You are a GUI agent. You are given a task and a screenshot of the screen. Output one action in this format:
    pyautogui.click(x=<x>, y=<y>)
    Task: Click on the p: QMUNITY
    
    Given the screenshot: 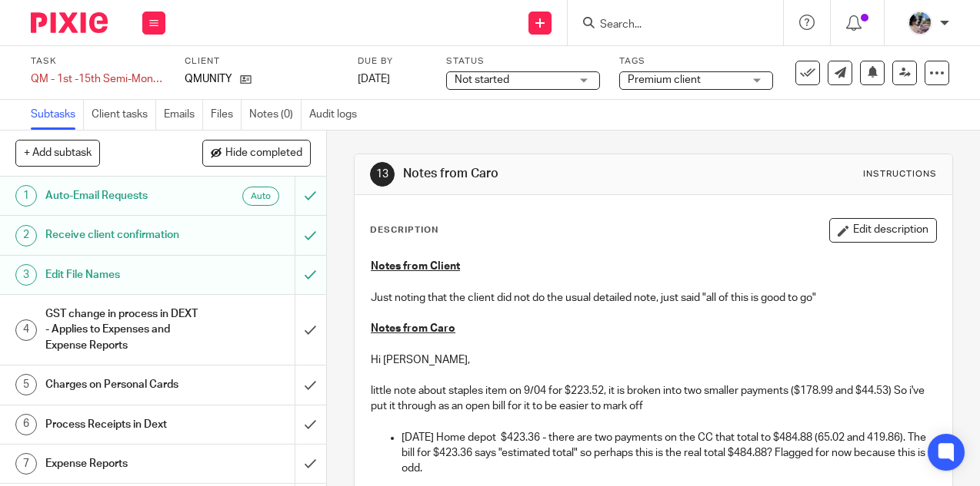 What is the action you would take?
    pyautogui.click(x=208, y=79)
    